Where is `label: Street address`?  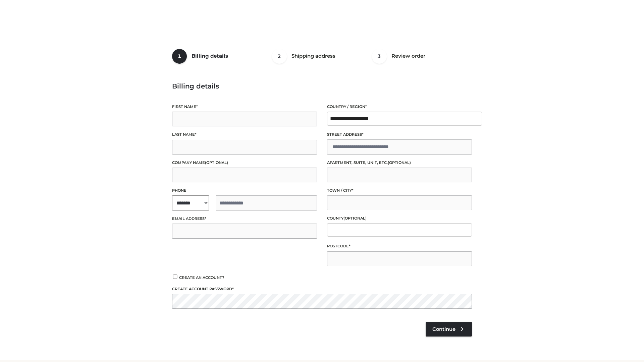 label: Street address is located at coordinates (400, 134).